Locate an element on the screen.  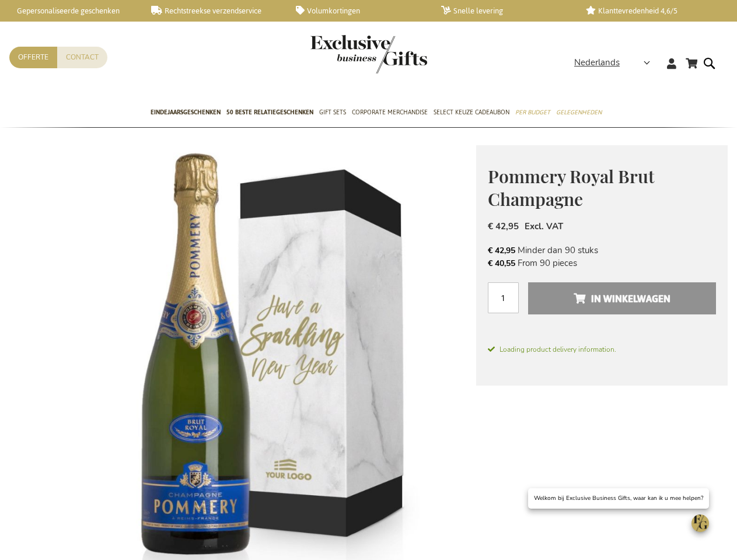
img: Exclusive Business gifts logo is located at coordinates (369, 54).